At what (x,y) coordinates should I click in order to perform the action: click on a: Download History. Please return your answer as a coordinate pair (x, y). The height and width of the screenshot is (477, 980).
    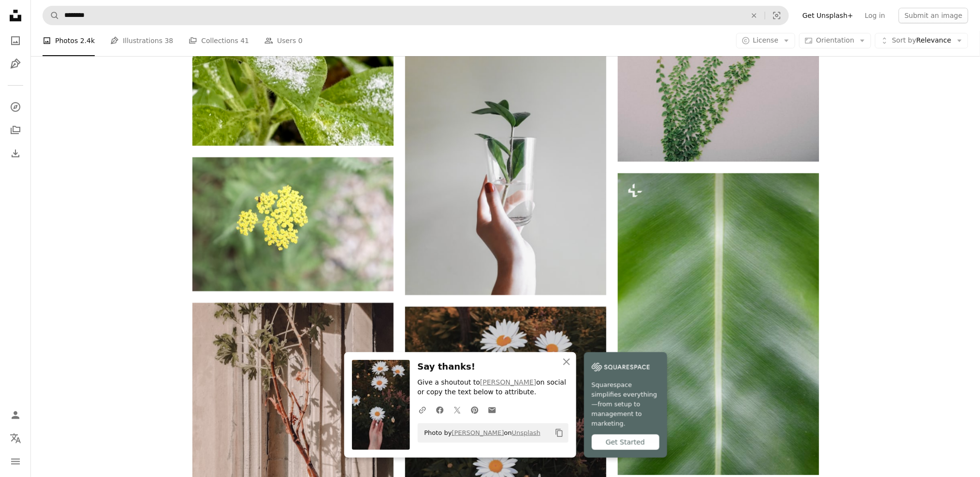
    Looking at the image, I should click on (16, 154).